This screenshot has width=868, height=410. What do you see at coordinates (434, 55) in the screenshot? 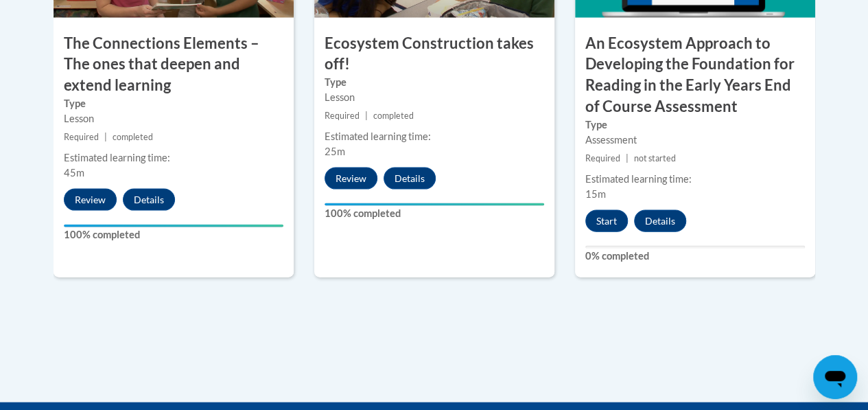
I see `h3: Ecosystem Construction takes off!` at bounding box center [434, 55].